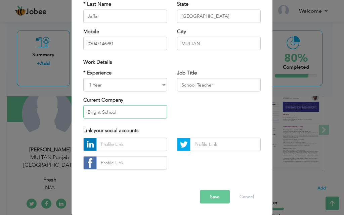 The image size is (344, 215). Describe the element at coordinates (215, 197) in the screenshot. I see `button: Save` at that location.